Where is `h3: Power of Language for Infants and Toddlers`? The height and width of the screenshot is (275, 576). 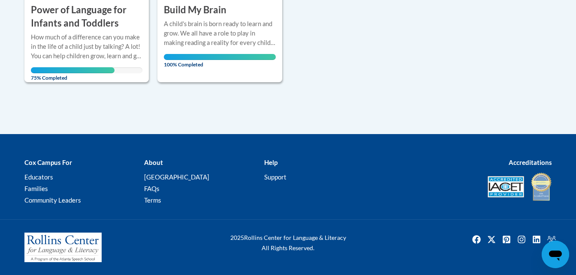 h3: Power of Language for Infants and Toddlers is located at coordinates (87, 17).